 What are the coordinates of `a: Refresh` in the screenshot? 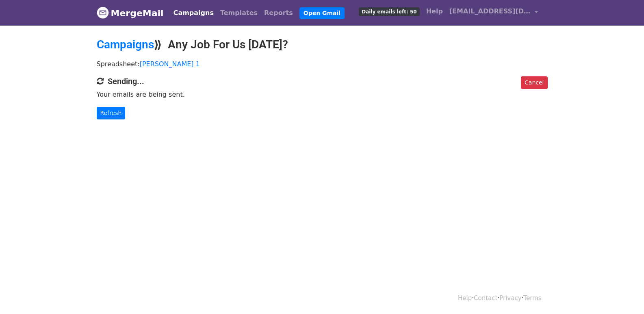 It's located at (111, 113).